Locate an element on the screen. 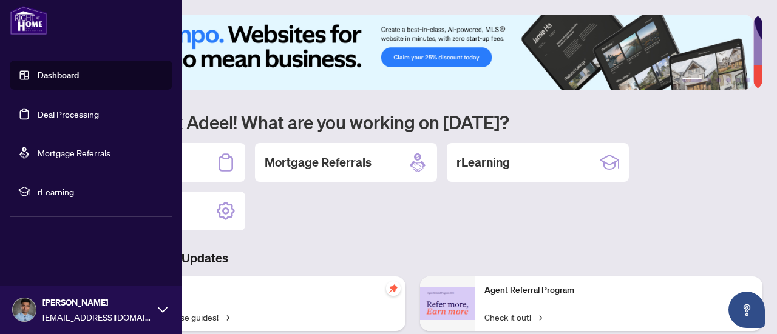 Image resolution: width=777 pixels, height=334 pixels. span: rLearning is located at coordinates (101, 192).